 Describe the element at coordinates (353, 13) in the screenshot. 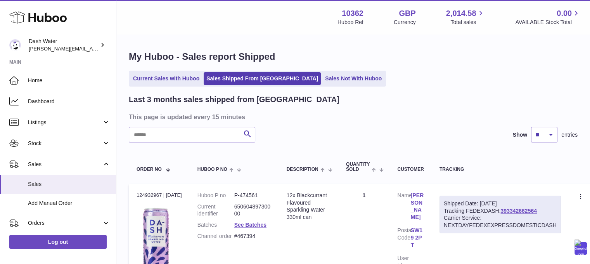

I see `strong: 10362` at that location.